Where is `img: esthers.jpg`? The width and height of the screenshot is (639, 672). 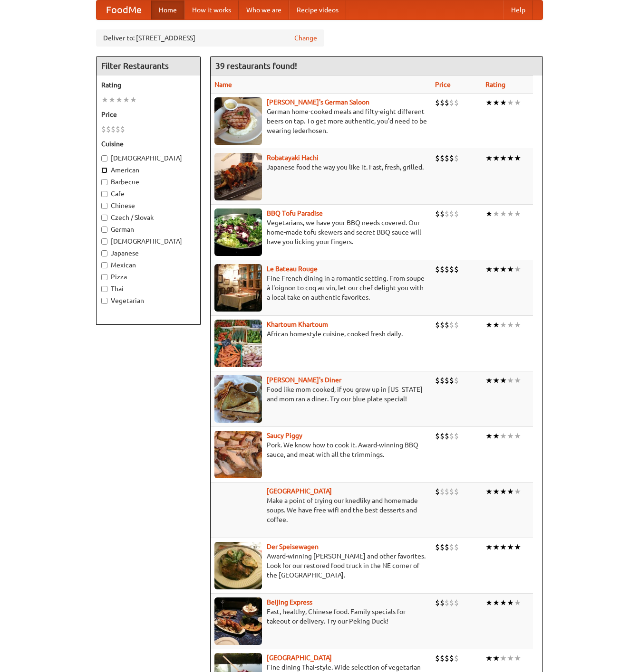 img: esthers.jpg is located at coordinates (238, 121).